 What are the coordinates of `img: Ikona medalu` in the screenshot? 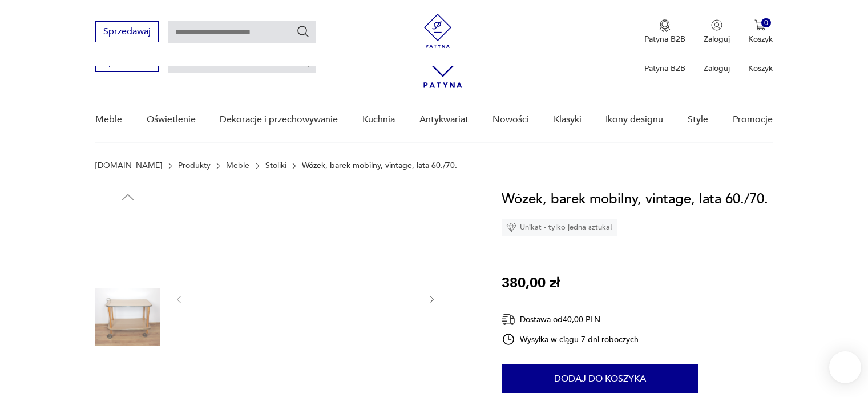 It's located at (665, 26).